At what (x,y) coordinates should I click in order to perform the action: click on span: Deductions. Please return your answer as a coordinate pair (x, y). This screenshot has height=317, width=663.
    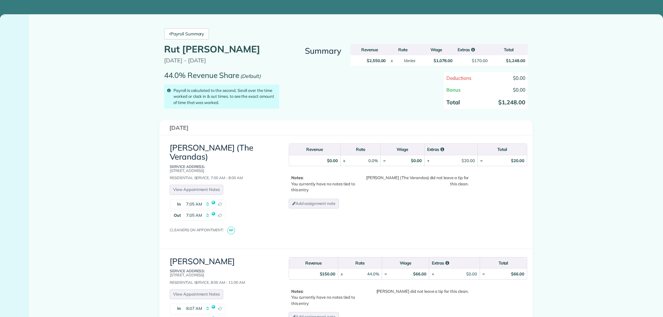
    Looking at the image, I should click on (459, 78).